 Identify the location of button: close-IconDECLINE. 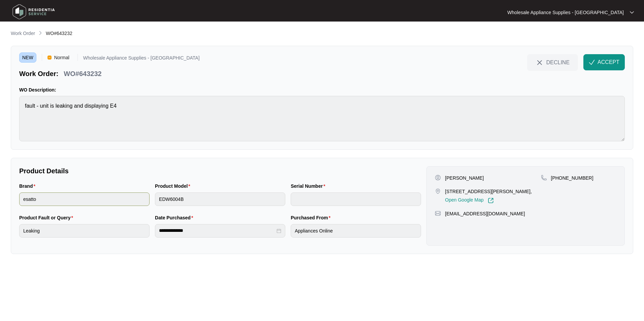
(552, 62).